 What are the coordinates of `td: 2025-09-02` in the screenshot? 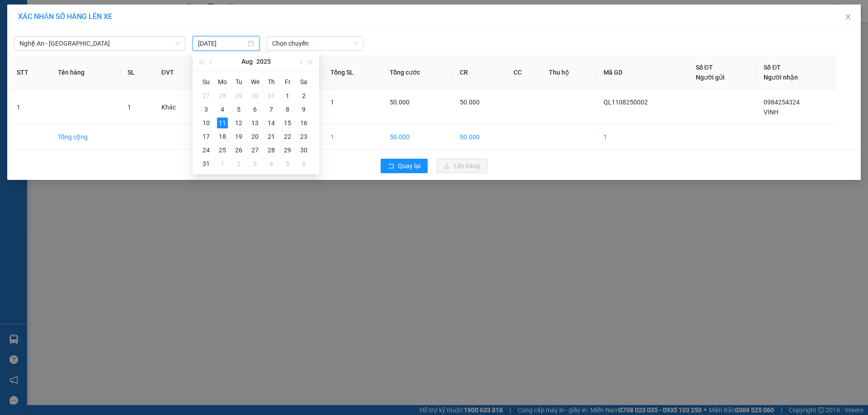 It's located at (239, 164).